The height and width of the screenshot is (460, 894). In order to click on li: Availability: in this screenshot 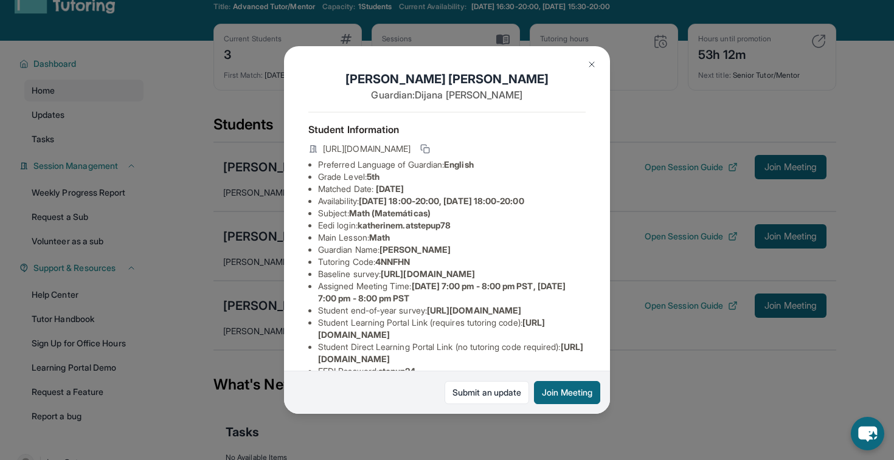, I will do `click(452, 201)`.